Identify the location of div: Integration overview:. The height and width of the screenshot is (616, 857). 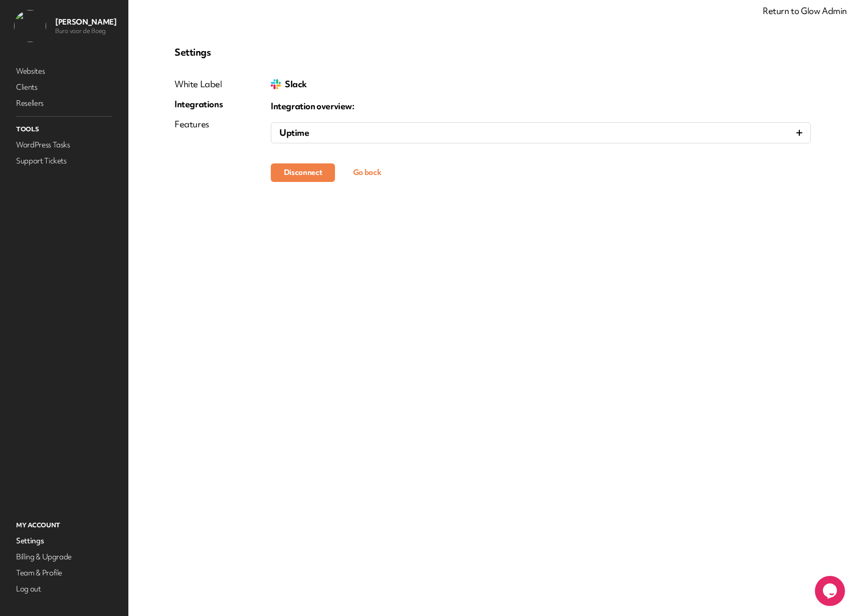
(541, 141).